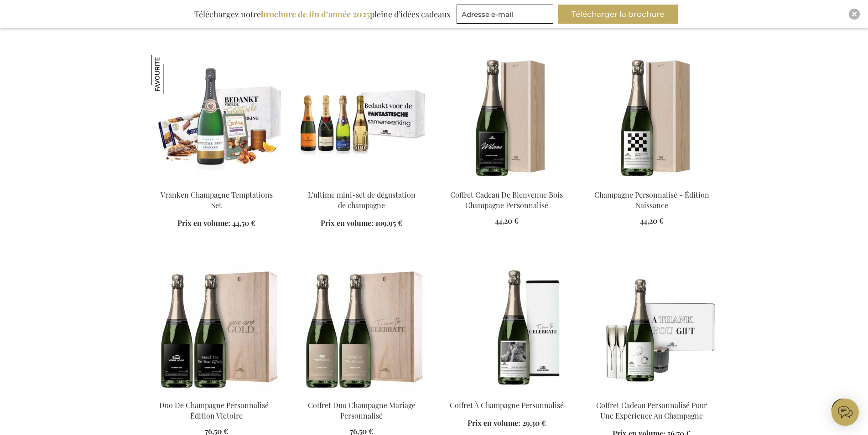  What do you see at coordinates (315, 15) in the screenshot?
I see `b: brochure de fin d’année 2025` at bounding box center [315, 15].